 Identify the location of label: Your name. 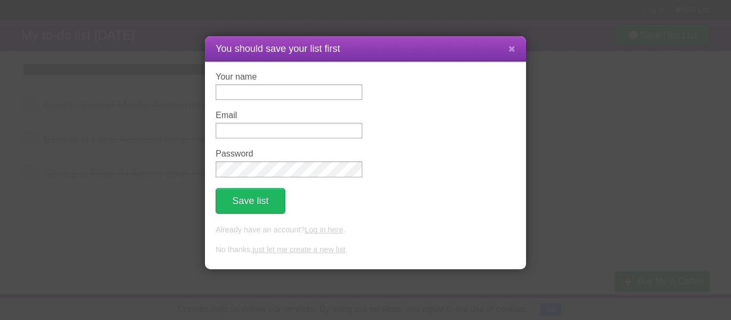
(289, 77).